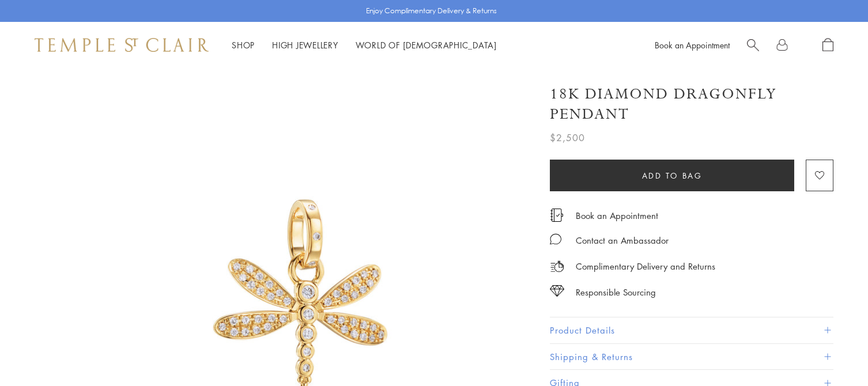 The height and width of the screenshot is (386, 868). What do you see at coordinates (557, 215) in the screenshot?
I see `img: icon_appointment.svg` at bounding box center [557, 215].